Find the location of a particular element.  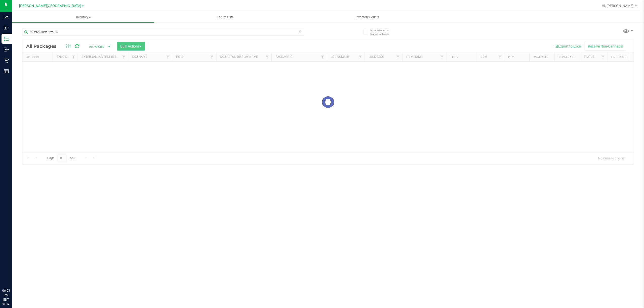

inline-svg: Outbound is located at coordinates (6, 50).